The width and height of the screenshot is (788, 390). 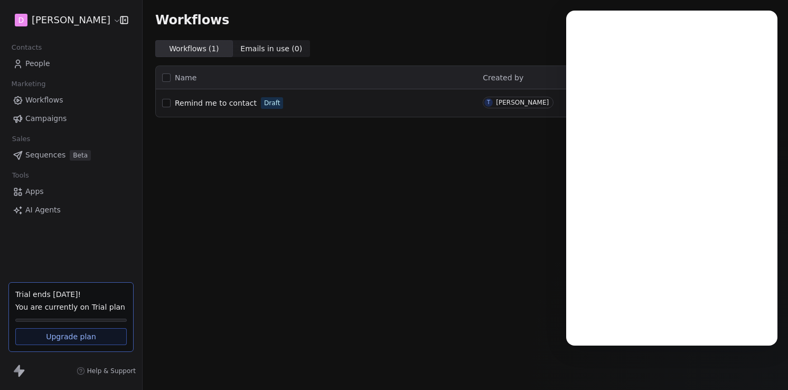 What do you see at coordinates (106, 371) in the screenshot?
I see `a: Help & Support` at bounding box center [106, 371].